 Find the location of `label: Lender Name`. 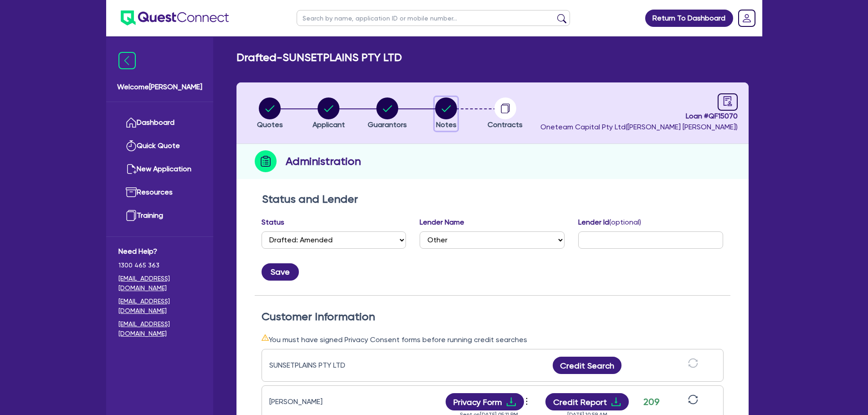

label: Lender Name is located at coordinates (441, 222).